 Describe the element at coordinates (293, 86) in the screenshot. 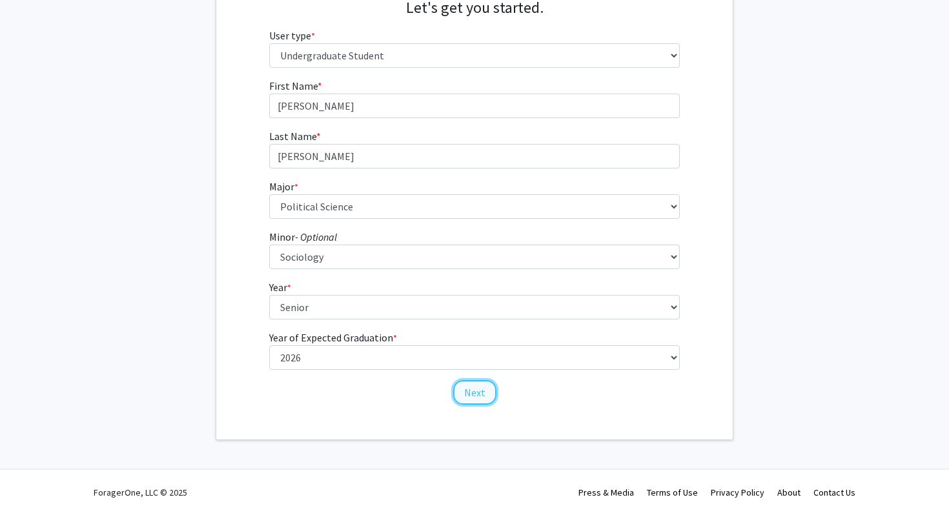

I see `span: First Name` at that location.